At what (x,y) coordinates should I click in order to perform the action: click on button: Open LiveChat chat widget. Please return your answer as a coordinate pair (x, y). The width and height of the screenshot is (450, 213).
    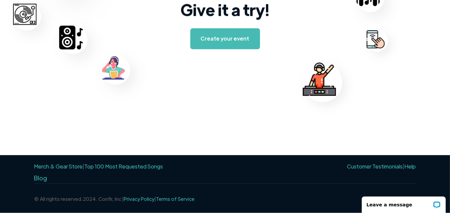
    Looking at the image, I should click on (80, 13).